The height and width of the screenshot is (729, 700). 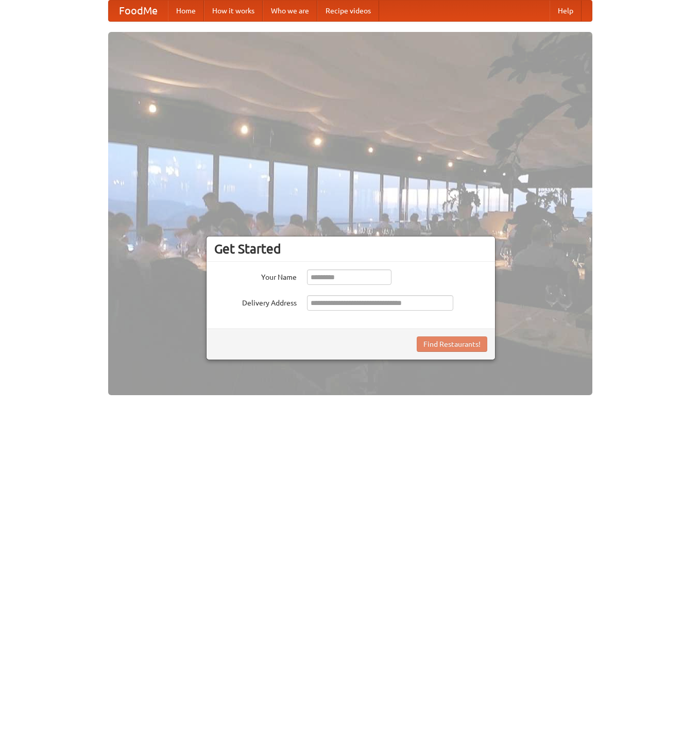 What do you see at coordinates (566, 11) in the screenshot?
I see `a: Help` at bounding box center [566, 11].